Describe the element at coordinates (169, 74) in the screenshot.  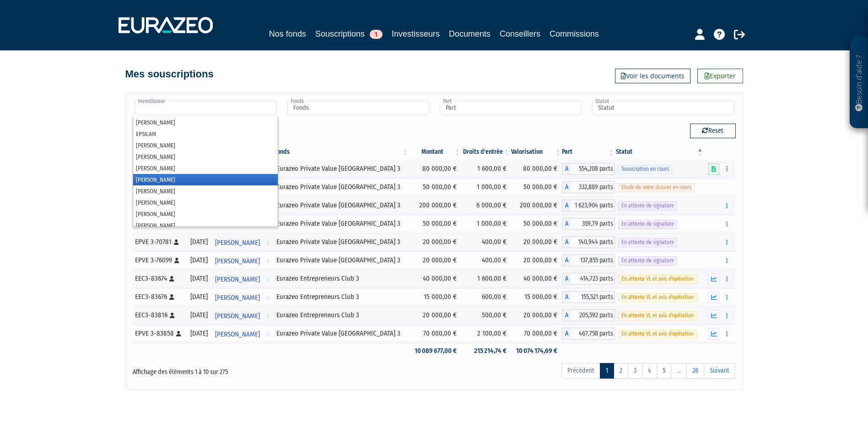
I see `h4: Mes souscriptions` at that location.